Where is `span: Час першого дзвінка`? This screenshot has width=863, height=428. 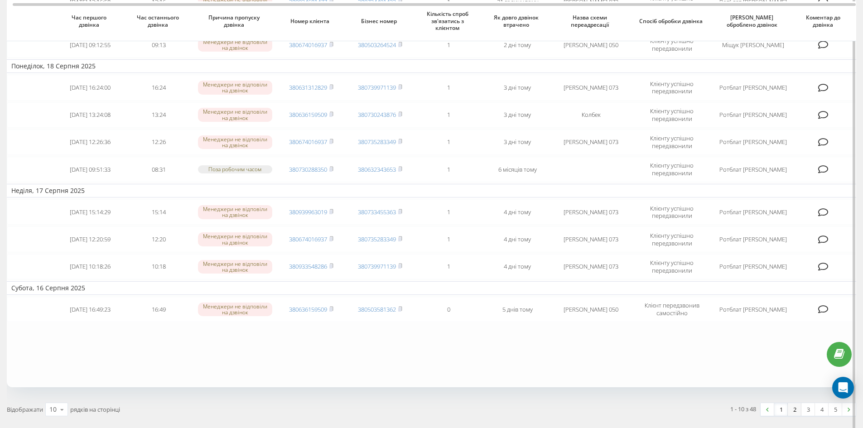 span: Час першого дзвінка is located at coordinates (90, 21).